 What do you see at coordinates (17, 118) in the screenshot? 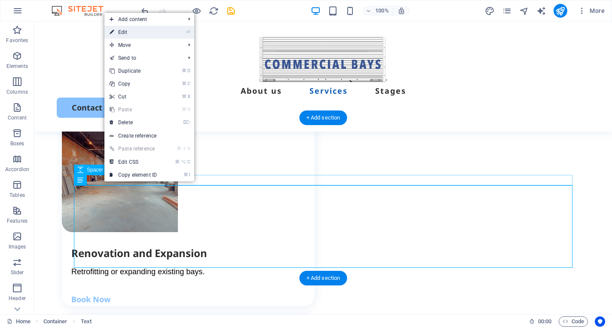
I see `p: Content` at bounding box center [17, 118].